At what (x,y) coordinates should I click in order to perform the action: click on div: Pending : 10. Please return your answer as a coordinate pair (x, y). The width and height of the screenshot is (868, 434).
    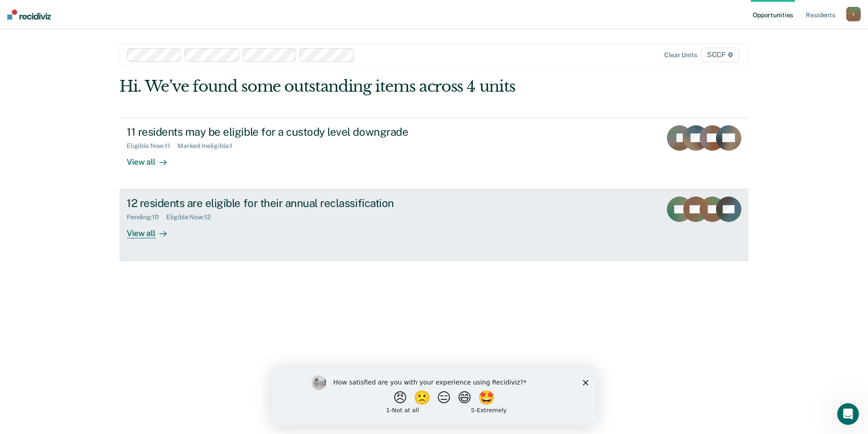
    Looking at the image, I should click on (146, 217).